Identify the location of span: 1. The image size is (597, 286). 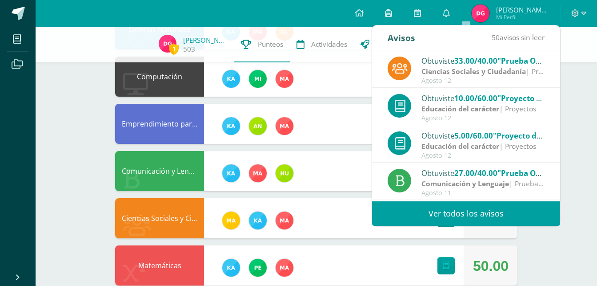
(174, 48).